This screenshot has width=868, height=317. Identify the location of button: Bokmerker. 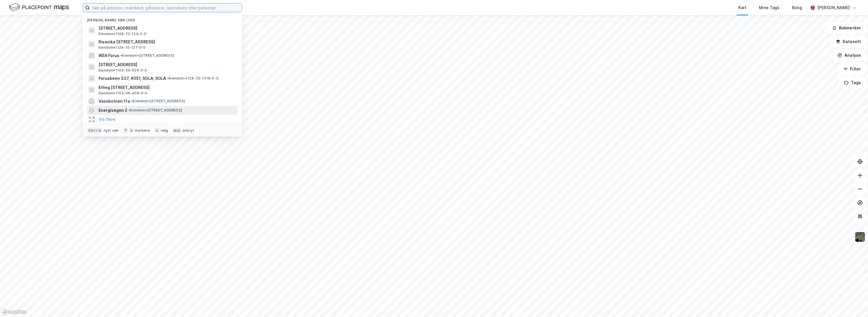
(846, 28).